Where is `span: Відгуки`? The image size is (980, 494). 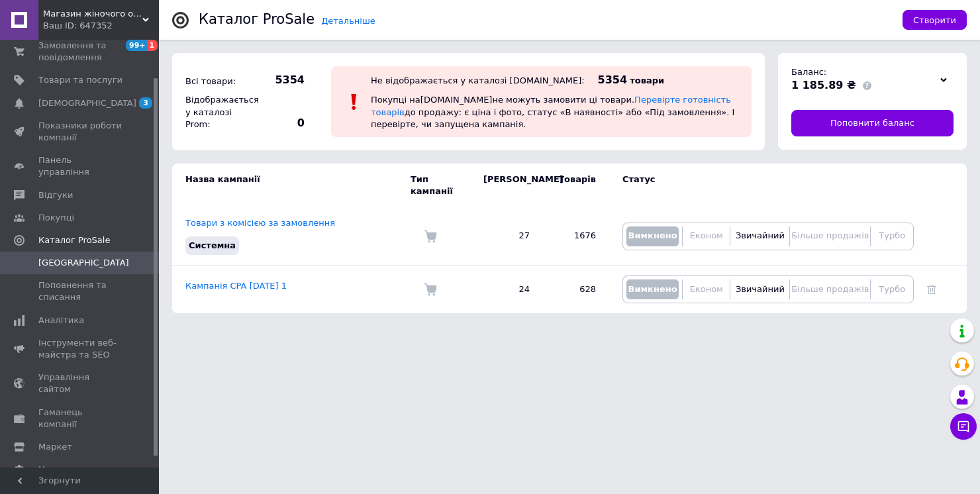
span: Відгуки is located at coordinates (56, 196).